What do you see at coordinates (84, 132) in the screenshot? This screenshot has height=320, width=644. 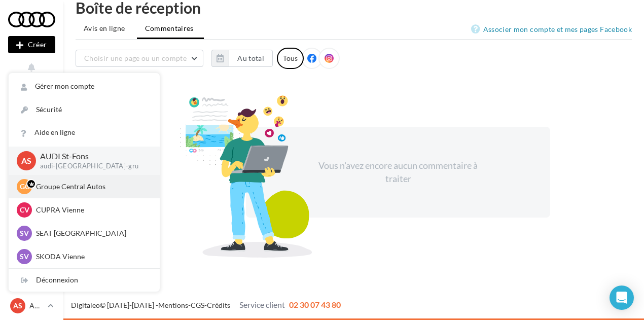 I see `a: Aide en ligne` at bounding box center [84, 132].